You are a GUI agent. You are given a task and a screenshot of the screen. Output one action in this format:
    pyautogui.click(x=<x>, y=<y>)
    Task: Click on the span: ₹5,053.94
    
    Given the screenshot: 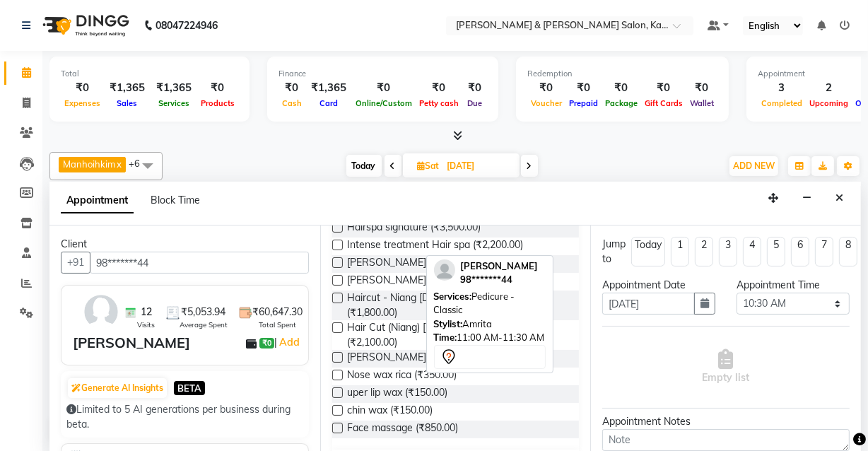 What is the action you would take?
    pyautogui.click(x=203, y=312)
    